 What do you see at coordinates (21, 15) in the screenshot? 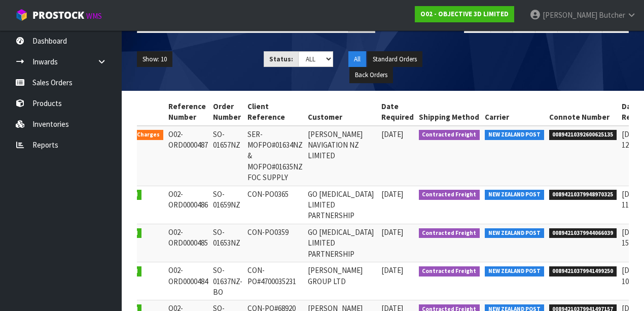
I see `img: cube-alt.png` at bounding box center [21, 15].